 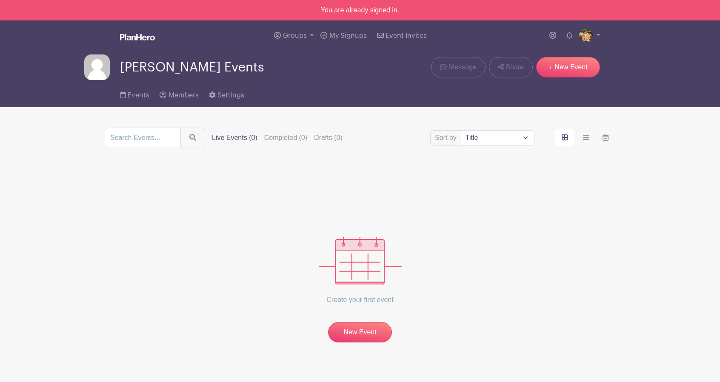 What do you see at coordinates (458, 67) in the screenshot?
I see `a: Message` at bounding box center [458, 67].